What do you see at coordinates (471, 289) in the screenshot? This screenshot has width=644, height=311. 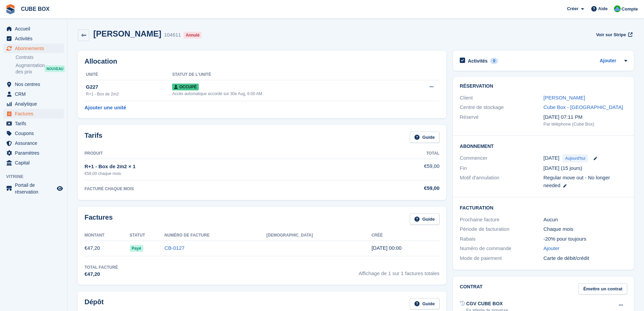 I see `h2: Contrat` at bounding box center [471, 289].